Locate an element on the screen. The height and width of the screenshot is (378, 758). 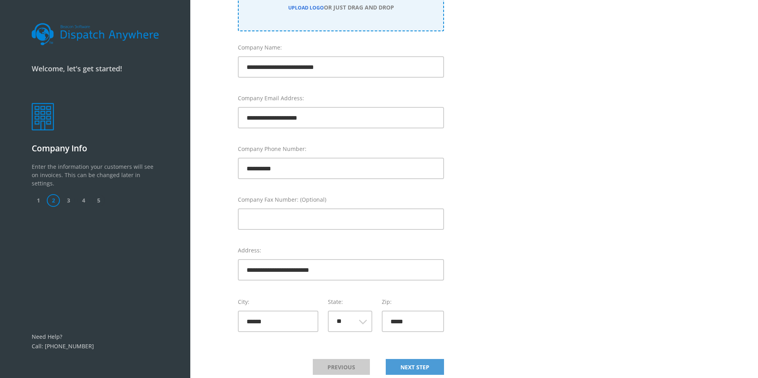
label: City: is located at coordinates (278, 302).